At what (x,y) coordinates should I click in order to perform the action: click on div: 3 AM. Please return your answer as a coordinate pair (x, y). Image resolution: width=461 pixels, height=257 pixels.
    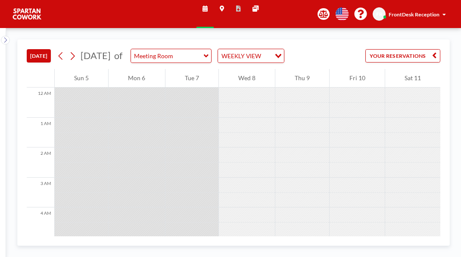
    Looking at the image, I should click on (41, 193).